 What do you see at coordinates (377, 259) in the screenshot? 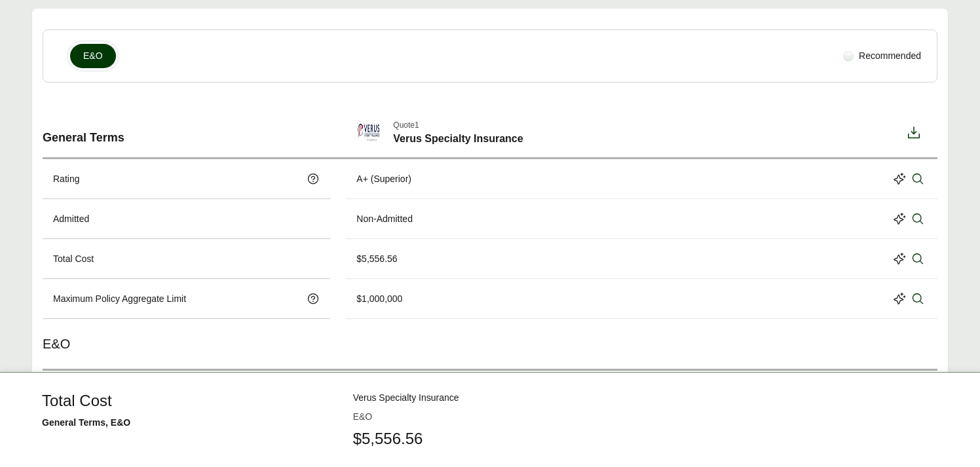
I see `div: $5,556.56` at bounding box center [377, 259].